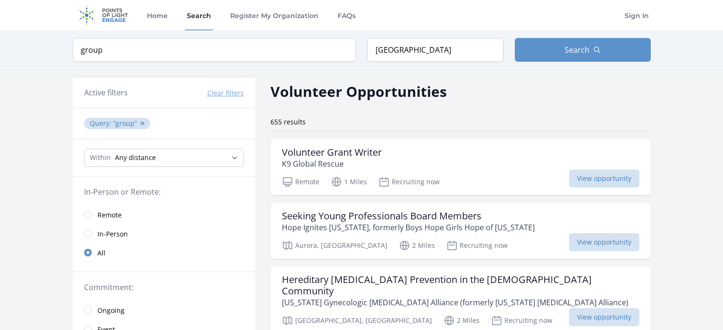  What do you see at coordinates (164, 215) in the screenshot?
I see `a: Remote` at bounding box center [164, 215].